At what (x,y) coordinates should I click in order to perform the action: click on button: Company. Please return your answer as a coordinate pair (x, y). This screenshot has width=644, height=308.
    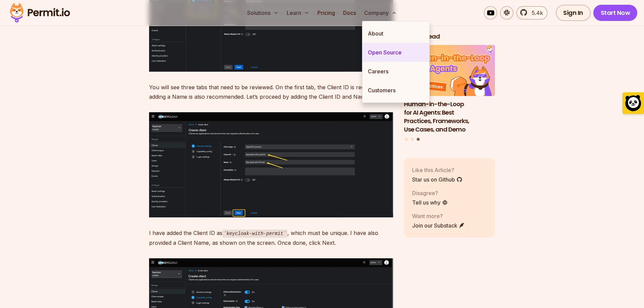
    Looking at the image, I should click on (380, 13).